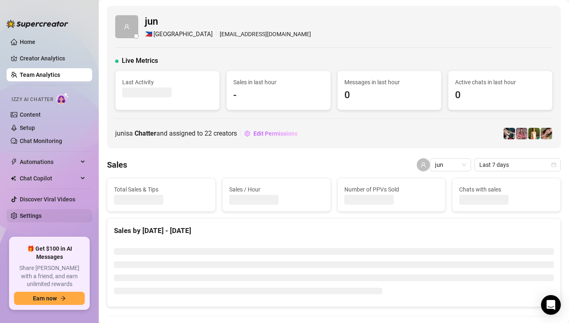 The image size is (569, 323). Describe the element at coordinates (389, 82) in the screenshot. I see `span: Messages in last hour` at that location.